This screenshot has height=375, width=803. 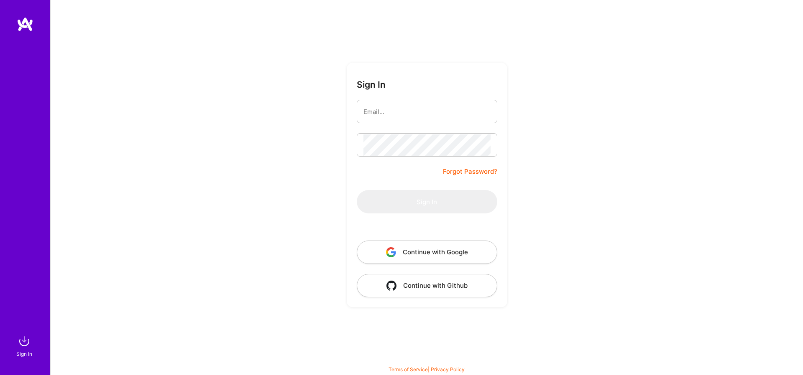 What do you see at coordinates (470, 172) in the screenshot?
I see `a: Forgot Password?` at bounding box center [470, 172].